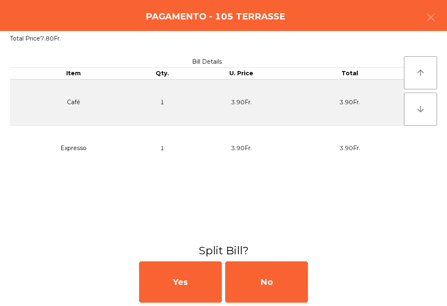 This screenshot has height=306, width=447. I want to click on div: No, so click(266, 282).